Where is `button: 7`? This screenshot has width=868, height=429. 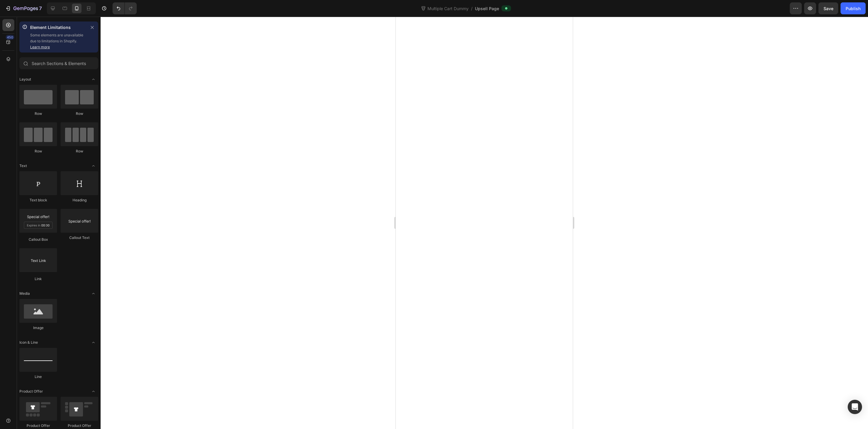
button: 7 is located at coordinates (24, 9).